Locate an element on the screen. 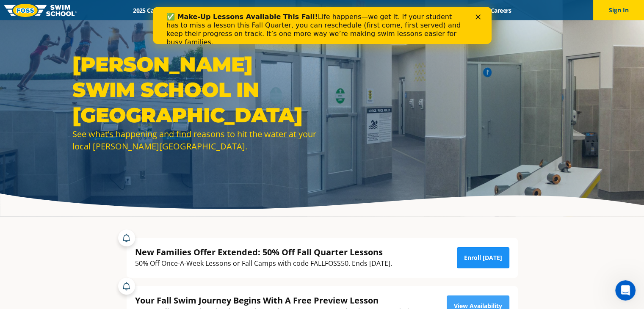 This screenshot has height=309, width=644. img: FOSS Swim School Logo is located at coordinates (40, 10).